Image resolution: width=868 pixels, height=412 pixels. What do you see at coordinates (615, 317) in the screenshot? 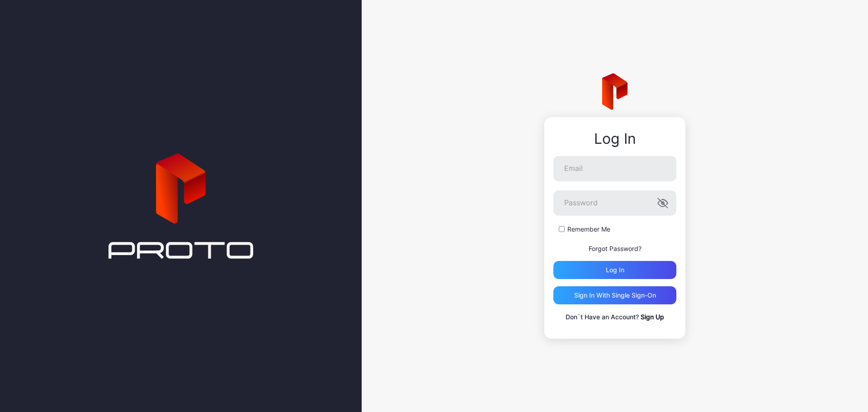
I see `p: Don`t Have an Account?` at bounding box center [615, 317].